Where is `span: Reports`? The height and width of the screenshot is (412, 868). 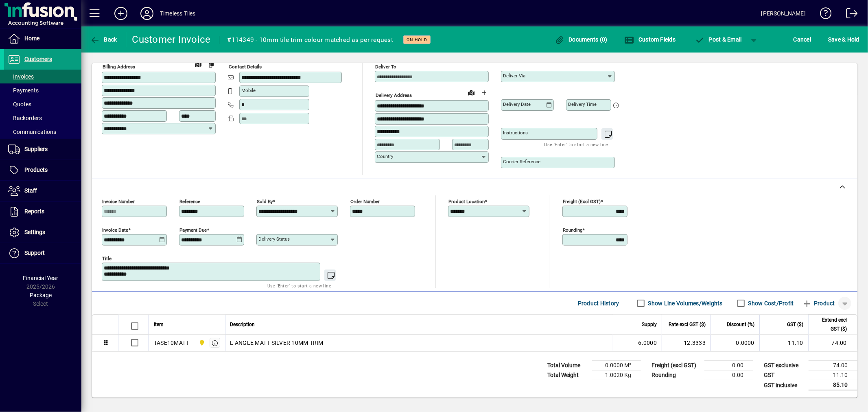
span: Reports is located at coordinates (34, 211).